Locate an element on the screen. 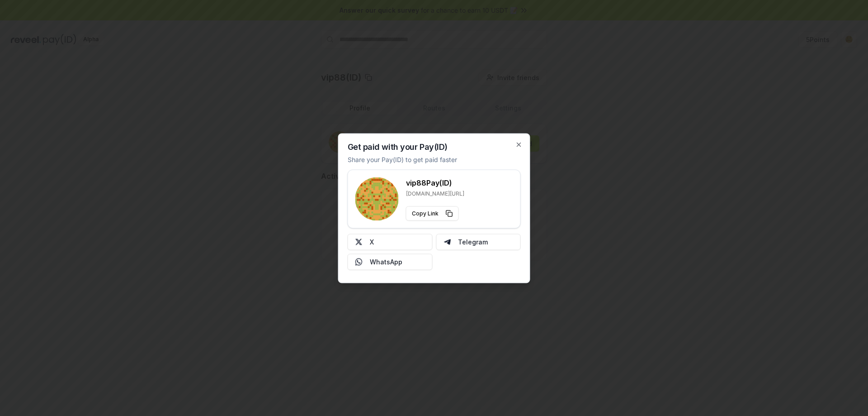  button: Telegram is located at coordinates (478, 241).